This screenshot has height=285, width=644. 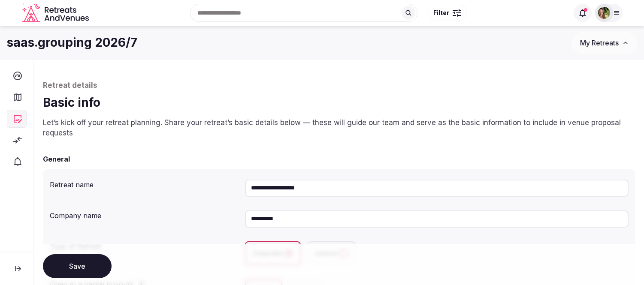 I want to click on h2: General, so click(x=56, y=159).